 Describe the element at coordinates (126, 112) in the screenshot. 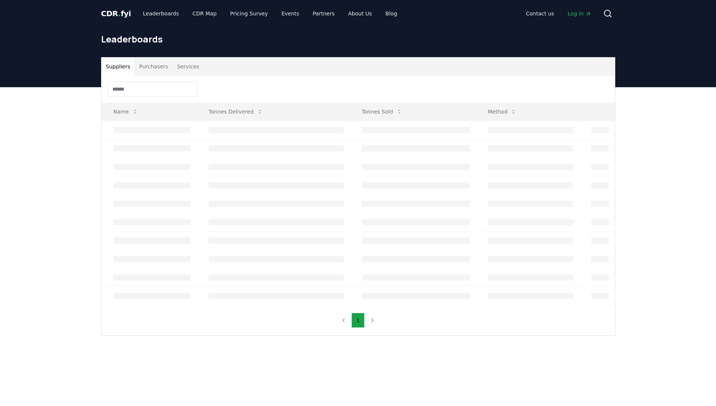

I see `button: Name` at that location.